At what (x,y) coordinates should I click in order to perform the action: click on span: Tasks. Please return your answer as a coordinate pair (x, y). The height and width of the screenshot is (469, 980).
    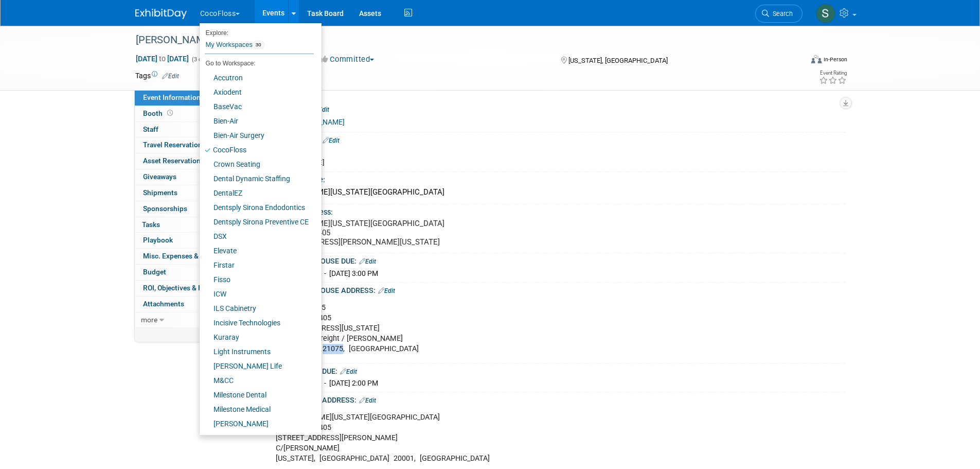
    Looking at the image, I should click on (151, 224).